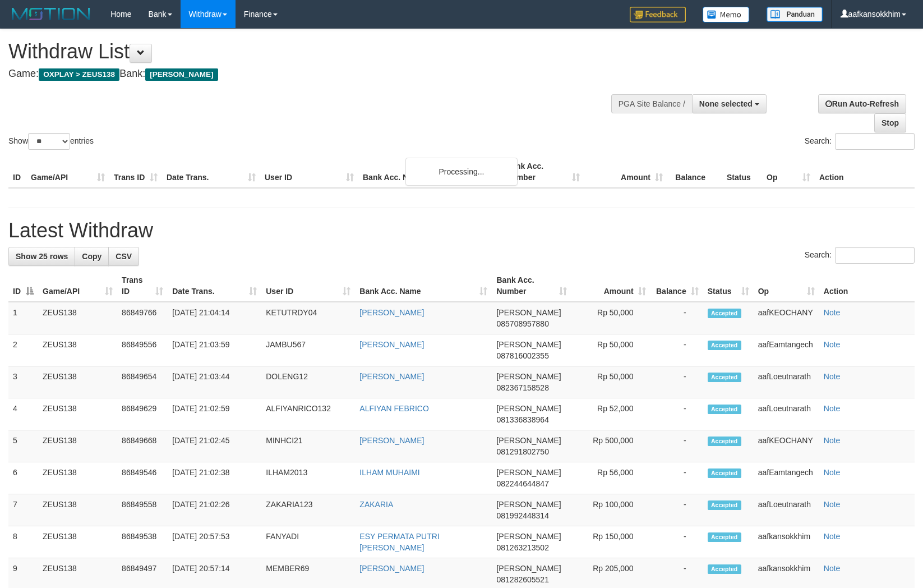 This screenshot has height=588, width=923. I want to click on a: ALFIYAN FEBRICO, so click(394, 408).